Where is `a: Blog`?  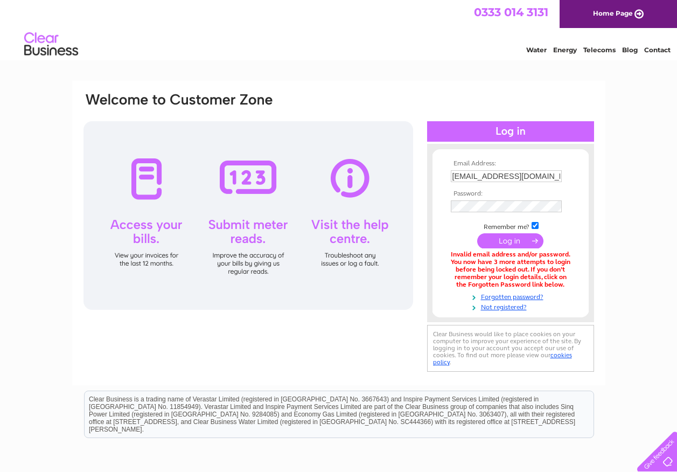
a: Blog is located at coordinates (630, 50).